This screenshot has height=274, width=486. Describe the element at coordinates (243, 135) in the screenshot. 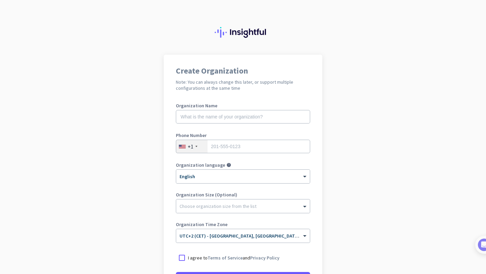

I see `label: Phone Number` at that location.